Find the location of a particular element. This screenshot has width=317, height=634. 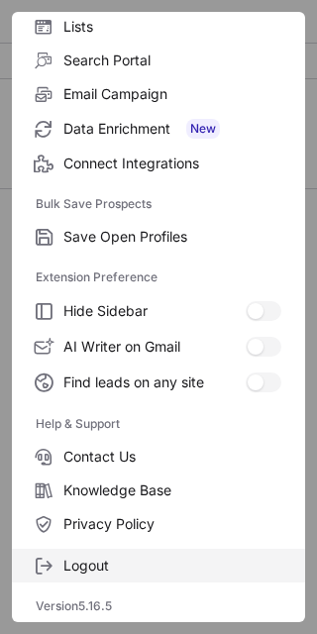

label: Extension Preference is located at coordinates (158, 277).